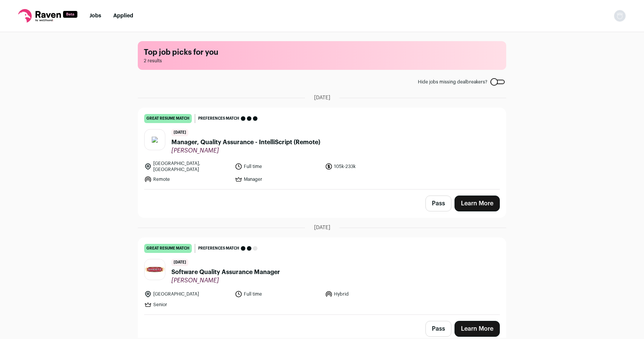 Image resolution: width=644 pixels, height=339 pixels. I want to click on span: 2 results, so click(322, 61).